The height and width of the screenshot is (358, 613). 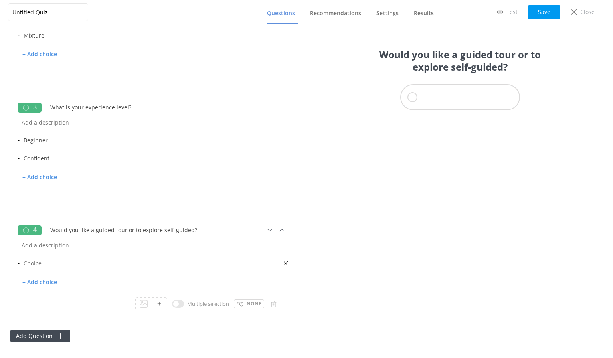 I want to click on h1: Would you like a guided tour or to explore self-guided?, so click(x=460, y=61).